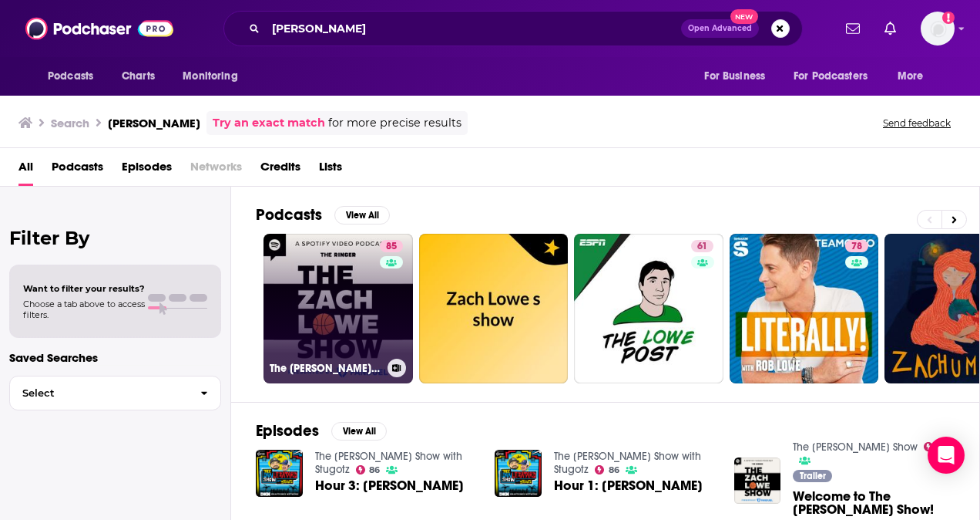  I want to click on button: Select, so click(114, 393).